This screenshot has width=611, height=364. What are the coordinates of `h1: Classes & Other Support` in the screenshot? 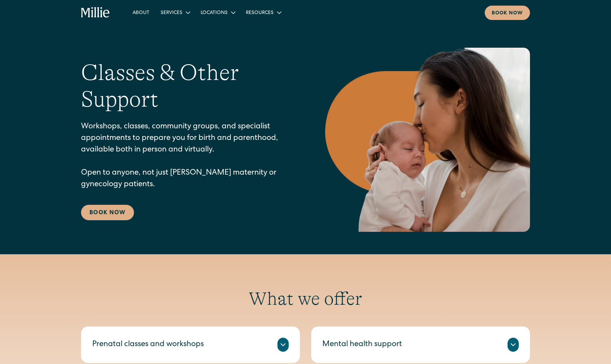 It's located at (189, 86).